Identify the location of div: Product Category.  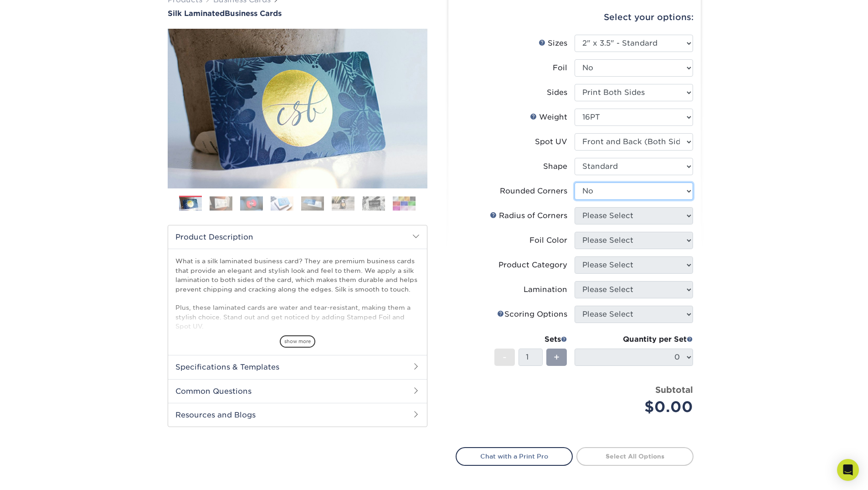
(532, 265).